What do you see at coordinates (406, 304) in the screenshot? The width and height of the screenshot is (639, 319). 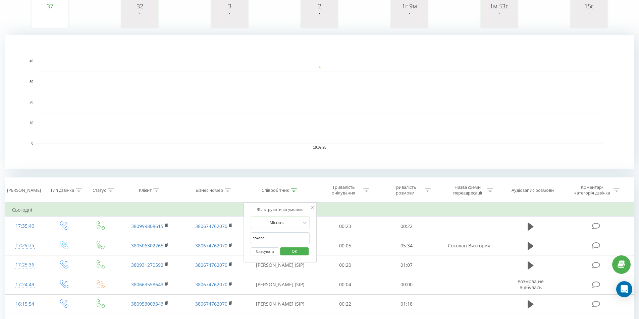 I see `td: 01:18` at bounding box center [406, 304].